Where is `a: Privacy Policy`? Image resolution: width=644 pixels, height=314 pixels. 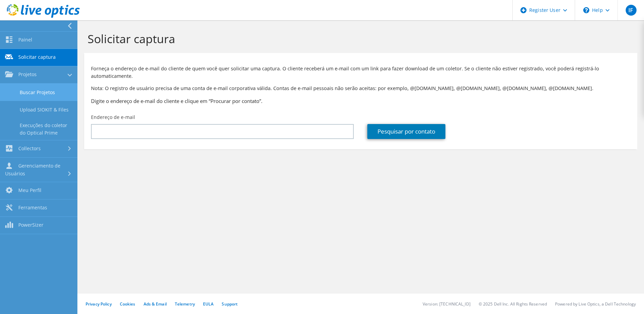 a: Privacy Policy is located at coordinates (98, 304).